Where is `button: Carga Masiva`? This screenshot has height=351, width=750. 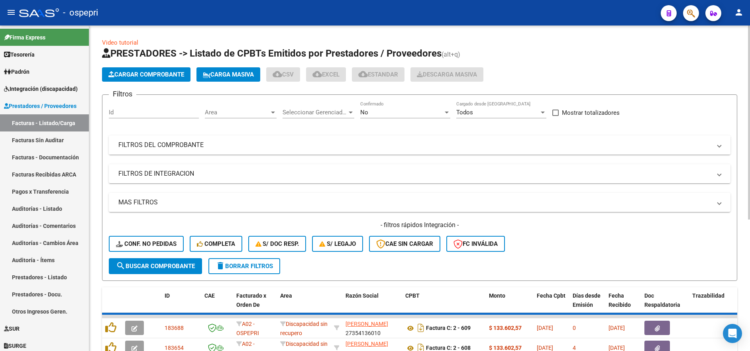 button: Carga Masiva is located at coordinates (228, 75).